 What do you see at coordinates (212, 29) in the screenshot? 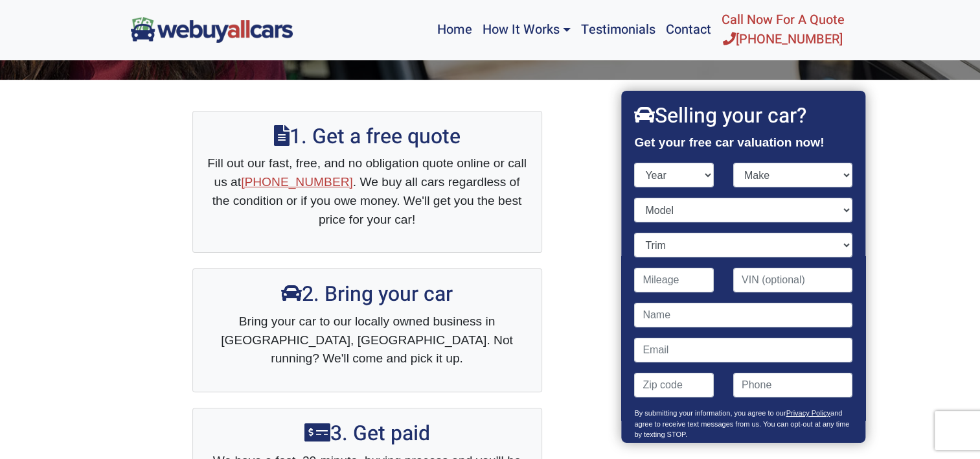
I see `img: We Buy All Cars in NJ logo` at bounding box center [212, 29].